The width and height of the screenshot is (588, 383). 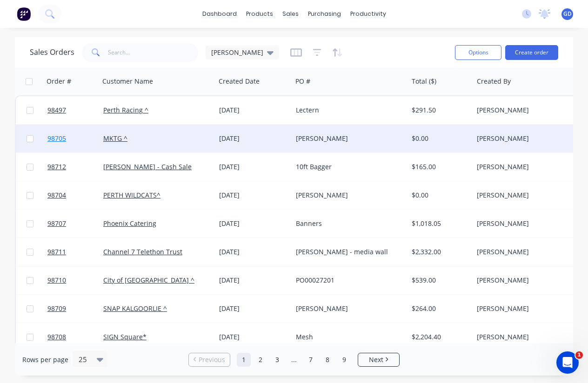 What do you see at coordinates (52, 52) in the screenshot?
I see `h1: Sales Orders` at bounding box center [52, 52].